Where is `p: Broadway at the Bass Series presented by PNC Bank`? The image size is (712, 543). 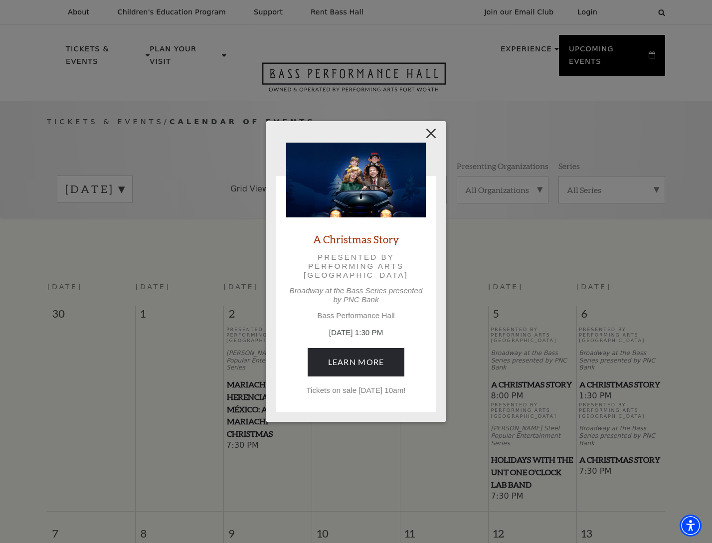 p: Broadway at the Bass Series presented by PNC Bank is located at coordinates (356, 295).